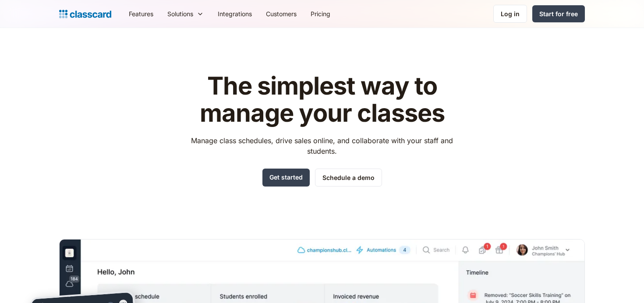 This screenshot has width=644, height=303. Describe the element at coordinates (558, 14) in the screenshot. I see `div: Start for free` at that location.